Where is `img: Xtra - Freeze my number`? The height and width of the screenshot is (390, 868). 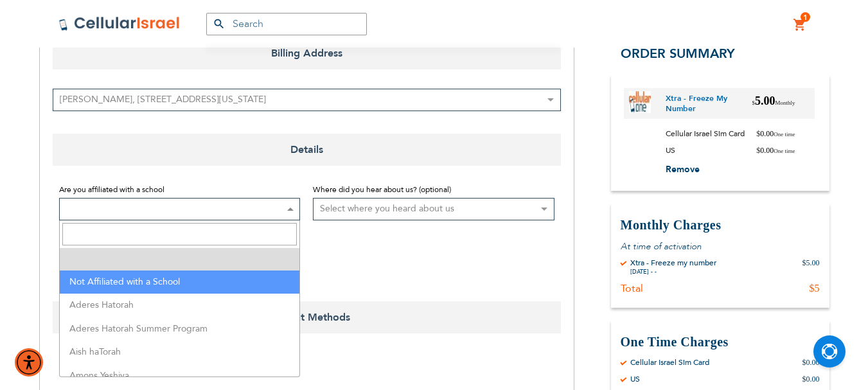 img: Xtra - Freeze my number is located at coordinates (640, 102).